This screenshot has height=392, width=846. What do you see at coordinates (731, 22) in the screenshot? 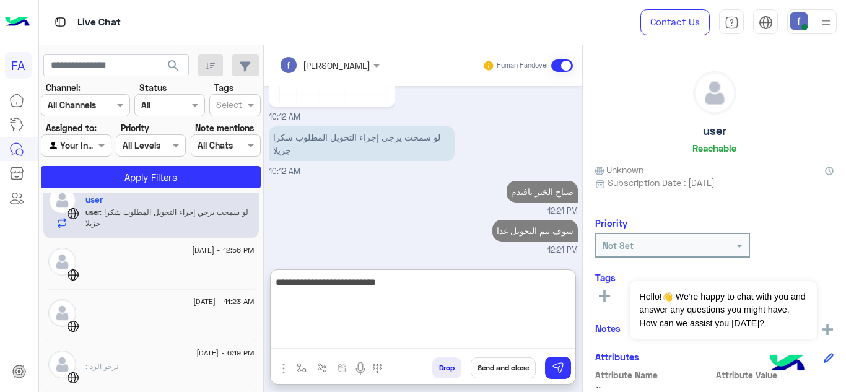
I see `a: tab` at bounding box center [731, 22].